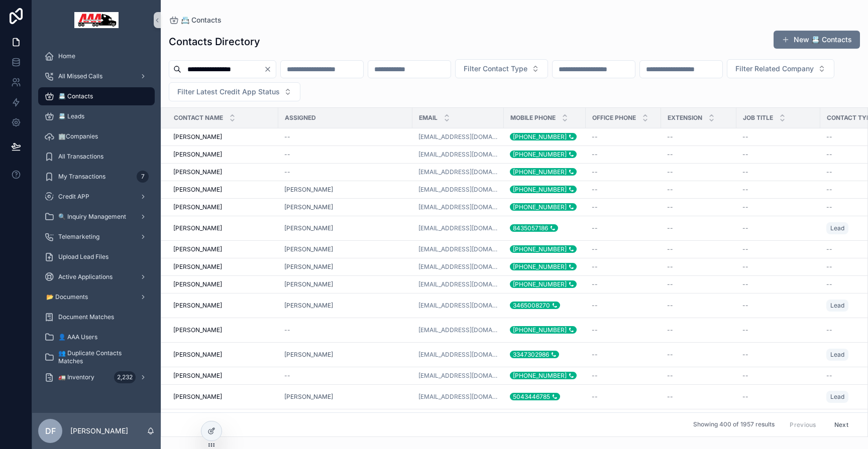 Image resolution: width=868 pixels, height=449 pixels. What do you see at coordinates (71, 117) in the screenshot?
I see `span: 📇 Leads` at bounding box center [71, 117].